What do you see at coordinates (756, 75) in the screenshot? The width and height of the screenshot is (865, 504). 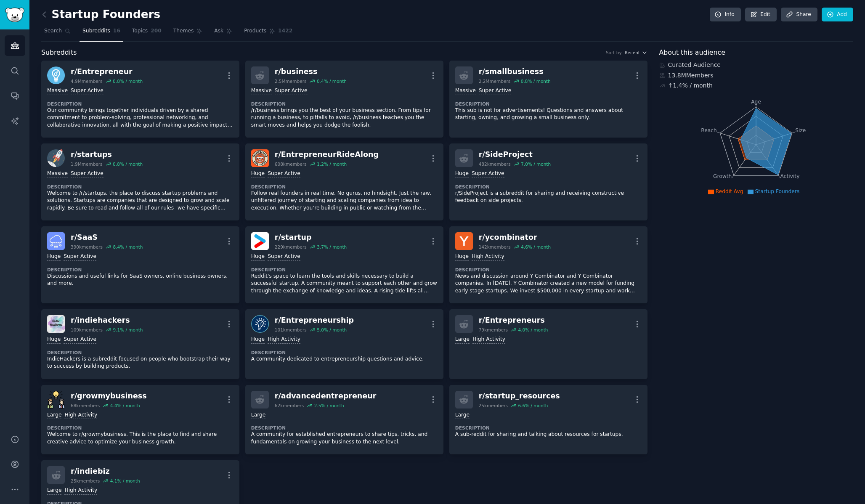 I see `div: 13.8M Members` at bounding box center [756, 75].